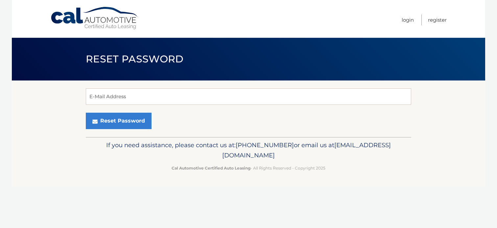 This screenshot has height=228, width=497. I want to click on a: Login, so click(408, 20).